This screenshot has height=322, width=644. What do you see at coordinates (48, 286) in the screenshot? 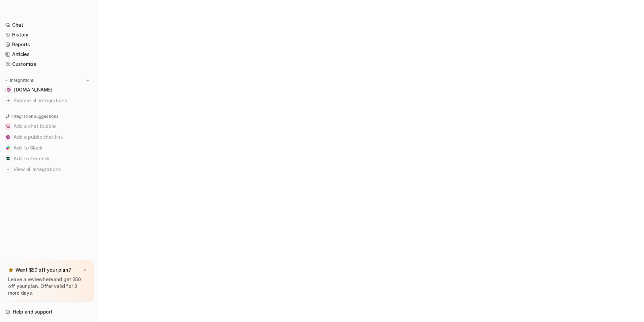
I see `p: Leave a review and get $50 off your plan. Offer valid for 3 more days.` at bounding box center [48, 286].